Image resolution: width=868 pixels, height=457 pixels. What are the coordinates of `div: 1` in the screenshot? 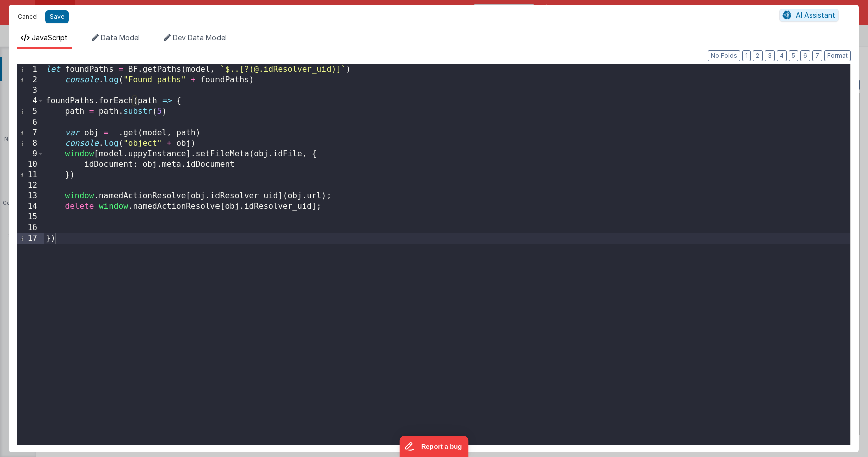 It's located at (30, 69).